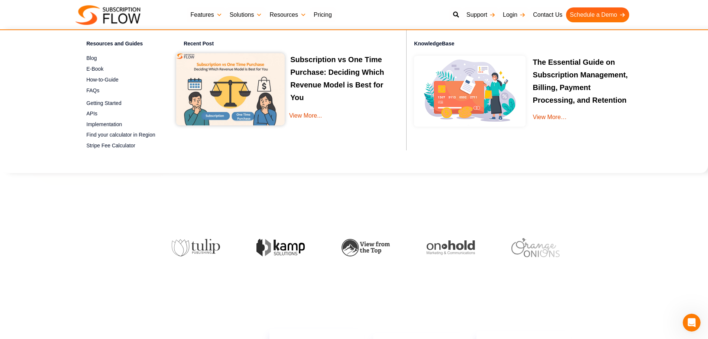  I want to click on a: Solutions, so click(246, 15).